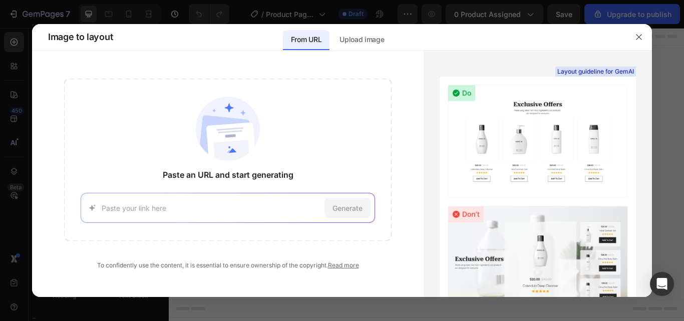  Describe the element at coordinates (300, 179) in the screenshot. I see `div: Start with Sections from sidebar` at that location.